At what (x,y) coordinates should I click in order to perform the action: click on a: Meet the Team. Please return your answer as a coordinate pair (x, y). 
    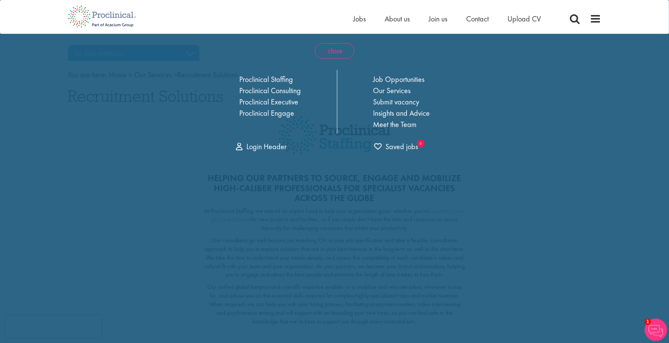
    Looking at the image, I should click on (395, 124).